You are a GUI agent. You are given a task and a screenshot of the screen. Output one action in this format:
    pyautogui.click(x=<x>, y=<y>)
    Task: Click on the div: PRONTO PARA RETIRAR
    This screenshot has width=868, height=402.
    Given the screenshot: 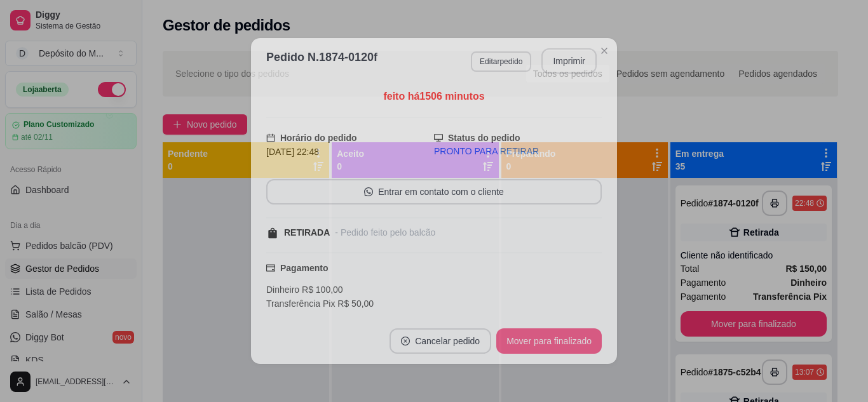 What is the action you would take?
    pyautogui.click(x=518, y=151)
    